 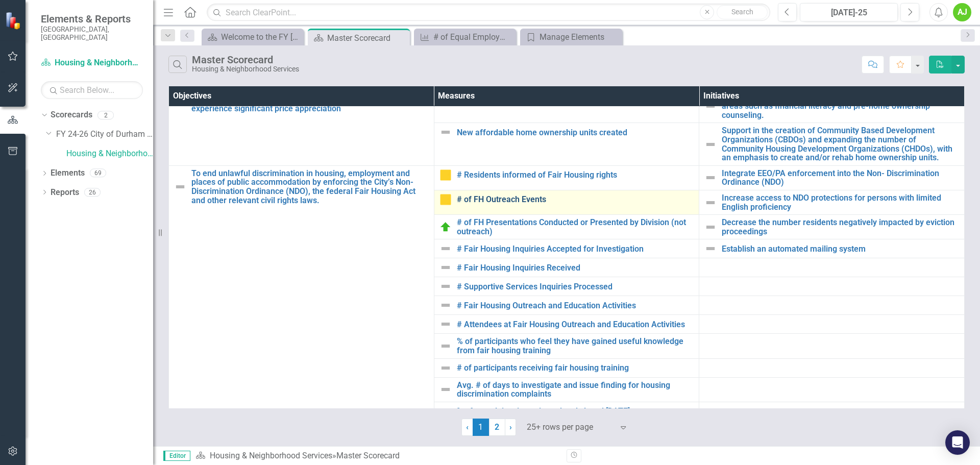 What do you see at coordinates (575, 175) in the screenshot?
I see `a: # Residents informed of Fair Housing rights` at bounding box center [575, 175].